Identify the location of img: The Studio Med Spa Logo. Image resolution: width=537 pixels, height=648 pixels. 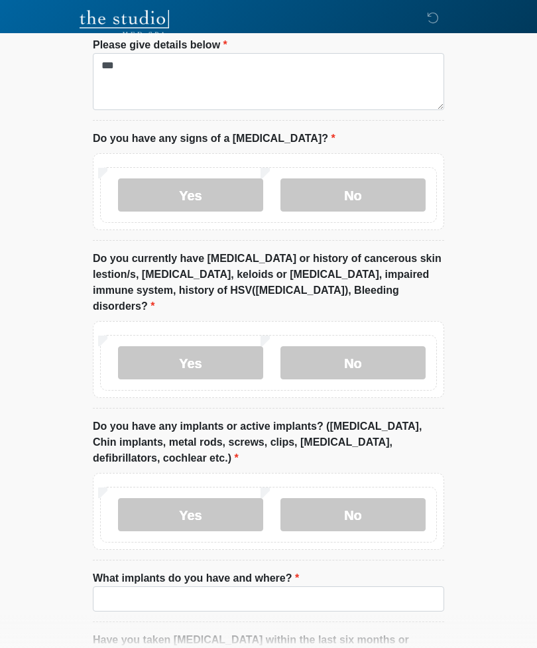
(124, 23).